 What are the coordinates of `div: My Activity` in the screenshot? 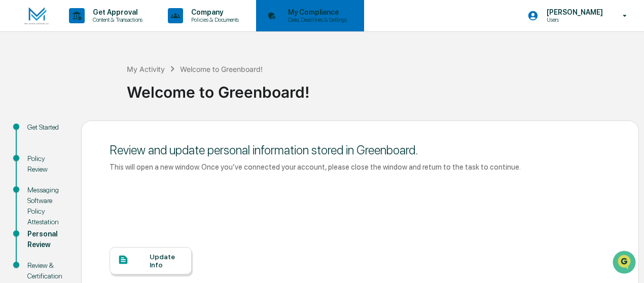 It's located at (145, 69).